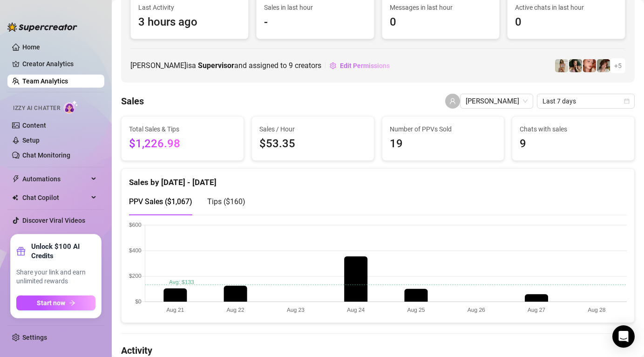  What do you see at coordinates (190, 7) in the screenshot?
I see `span: Last Activity` at bounding box center [190, 7].